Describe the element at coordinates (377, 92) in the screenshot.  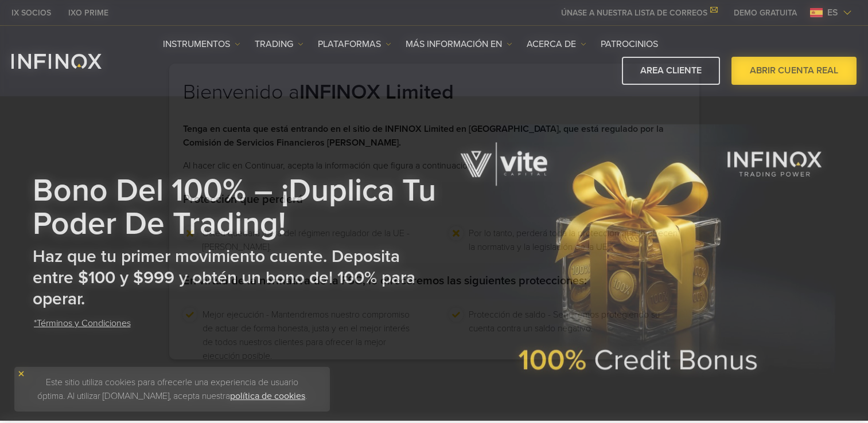
I see `strong: INFINOX Limited` at that location.